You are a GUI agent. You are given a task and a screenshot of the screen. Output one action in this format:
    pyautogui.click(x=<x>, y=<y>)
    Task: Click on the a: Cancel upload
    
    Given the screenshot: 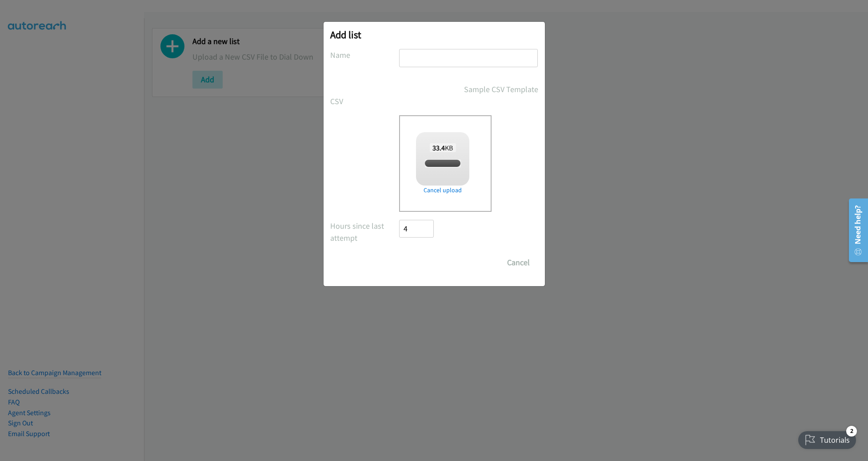 What is the action you would take?
    pyautogui.click(x=443, y=190)
    